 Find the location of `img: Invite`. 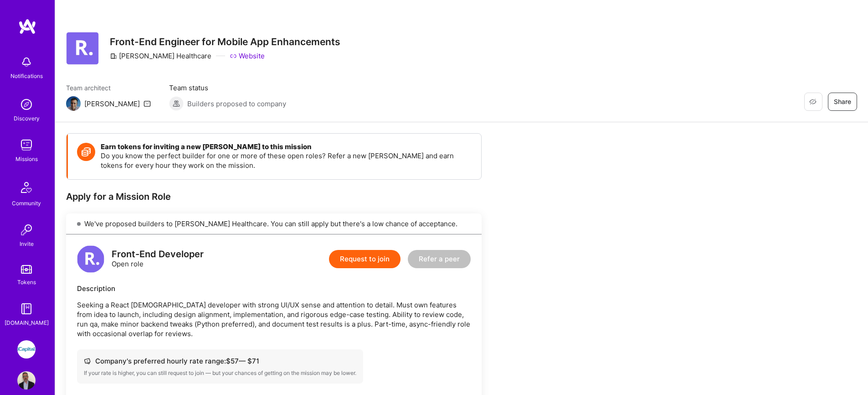

img: Invite is located at coordinates (27, 230).